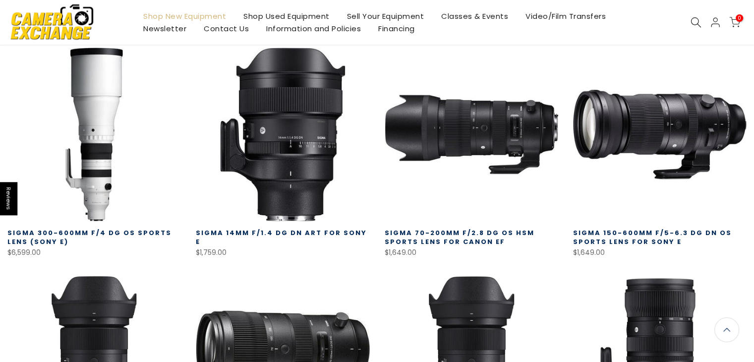  Describe the element at coordinates (727, 330) in the screenshot. I see `a: Back to the top` at that location.